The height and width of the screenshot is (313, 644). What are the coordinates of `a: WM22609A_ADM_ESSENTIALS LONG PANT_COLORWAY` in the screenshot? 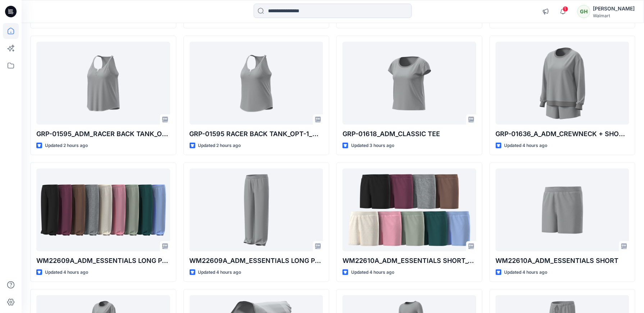 It's located at (103, 210).